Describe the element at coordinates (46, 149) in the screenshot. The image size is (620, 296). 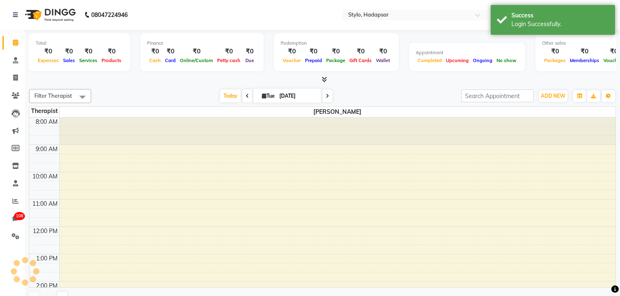
I see `div: 9:00 AM` at that location.